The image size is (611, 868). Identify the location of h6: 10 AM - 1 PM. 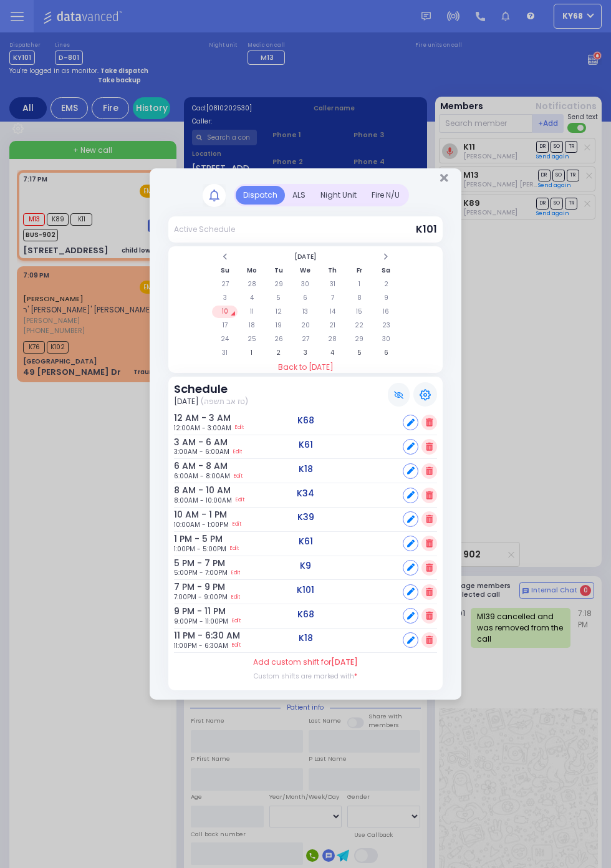
(190, 514).